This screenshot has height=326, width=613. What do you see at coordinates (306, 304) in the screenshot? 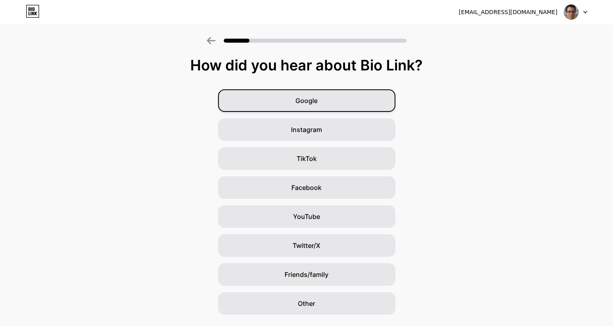
I see `span: Other` at bounding box center [306, 304].